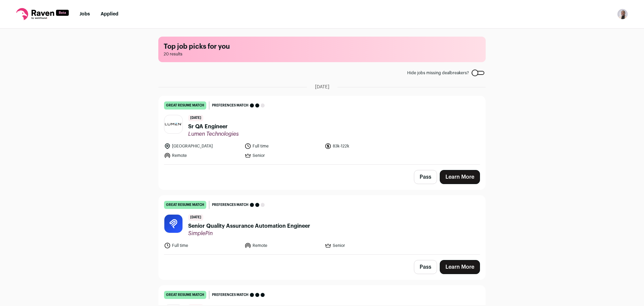 This screenshot has width=644, height=306. I want to click on span: Hide jobs missing dealbreakers?, so click(438, 73).